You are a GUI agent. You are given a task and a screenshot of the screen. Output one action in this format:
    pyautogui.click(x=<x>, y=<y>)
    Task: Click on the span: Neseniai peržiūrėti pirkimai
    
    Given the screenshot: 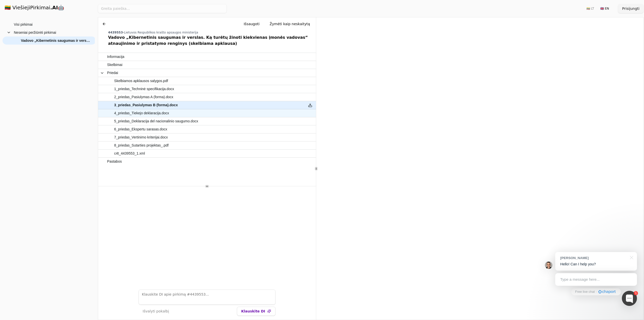 What is the action you would take?
    pyautogui.click(x=35, y=32)
    